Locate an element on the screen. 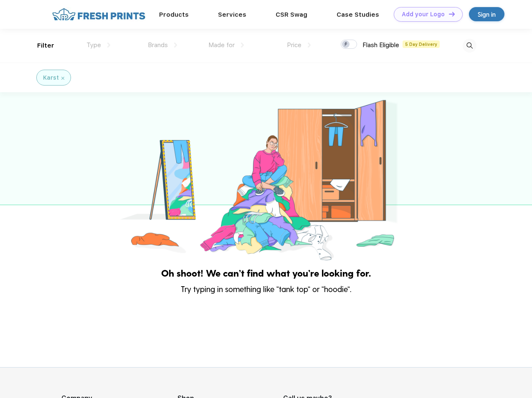  div: Add your Logo is located at coordinates (423, 14).